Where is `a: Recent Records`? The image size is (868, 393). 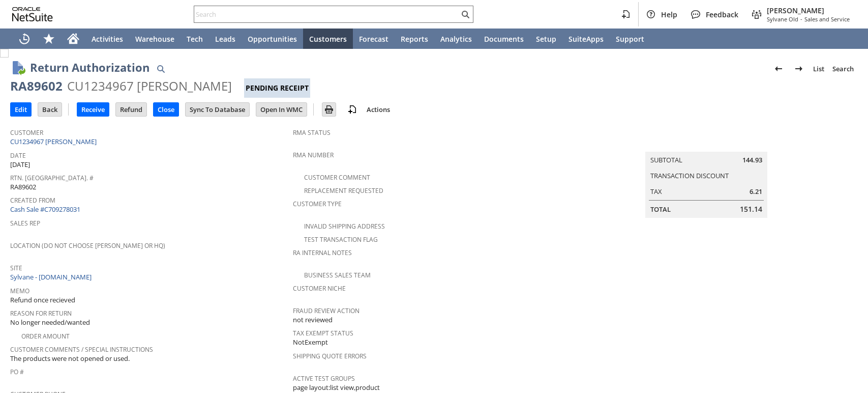
a: Recent Records is located at coordinates (25, 39).